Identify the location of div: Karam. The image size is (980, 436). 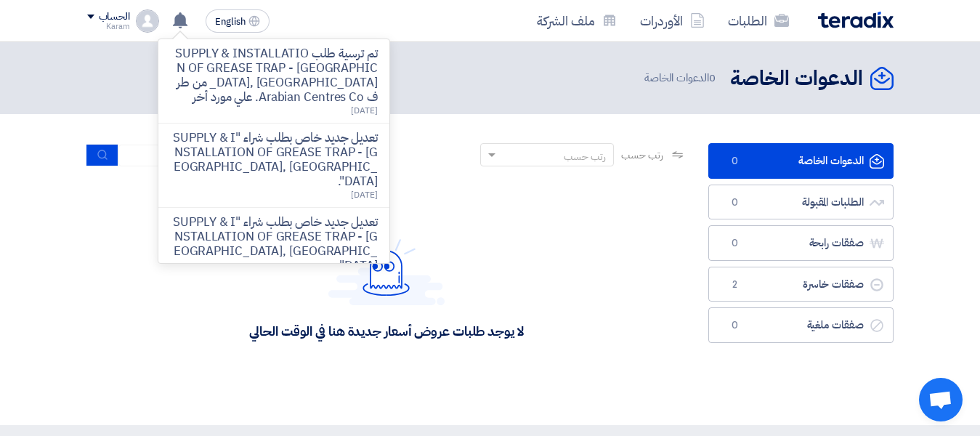
(108, 26).